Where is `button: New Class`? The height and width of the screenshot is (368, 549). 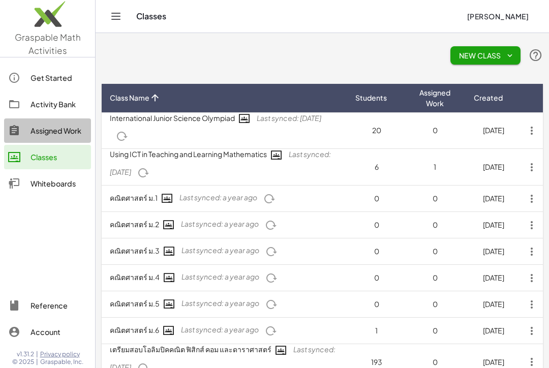 button: New Class is located at coordinates (486, 55).